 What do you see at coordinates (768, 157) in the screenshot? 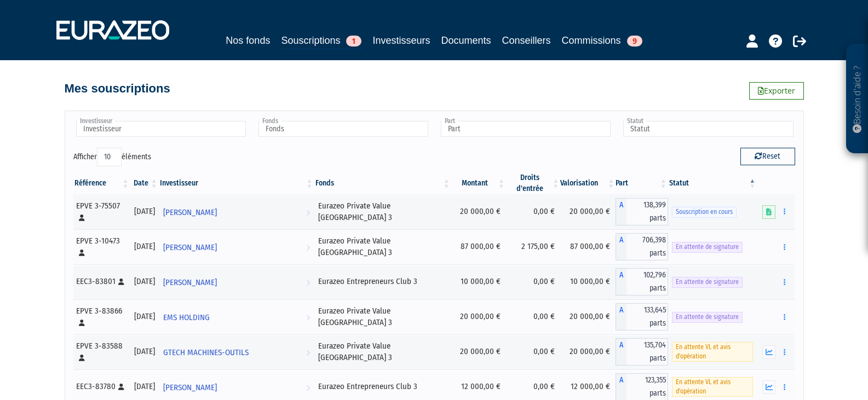
I see `button: Reset` at bounding box center [768, 157].